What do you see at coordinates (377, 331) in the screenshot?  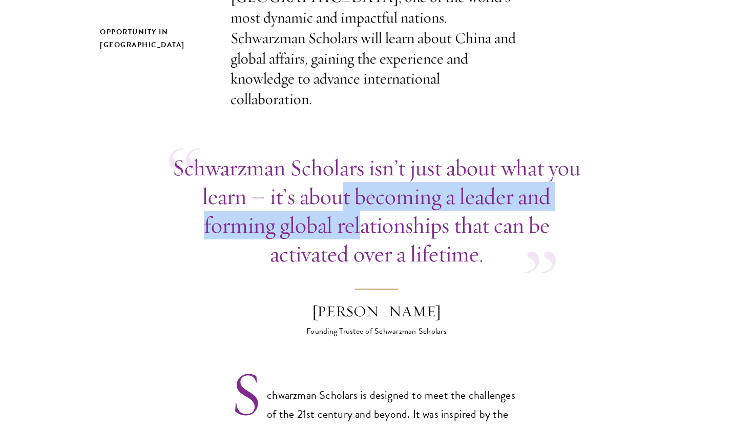 I see `div: Founding Trustee of Schwarzman Scholars` at bounding box center [377, 331].